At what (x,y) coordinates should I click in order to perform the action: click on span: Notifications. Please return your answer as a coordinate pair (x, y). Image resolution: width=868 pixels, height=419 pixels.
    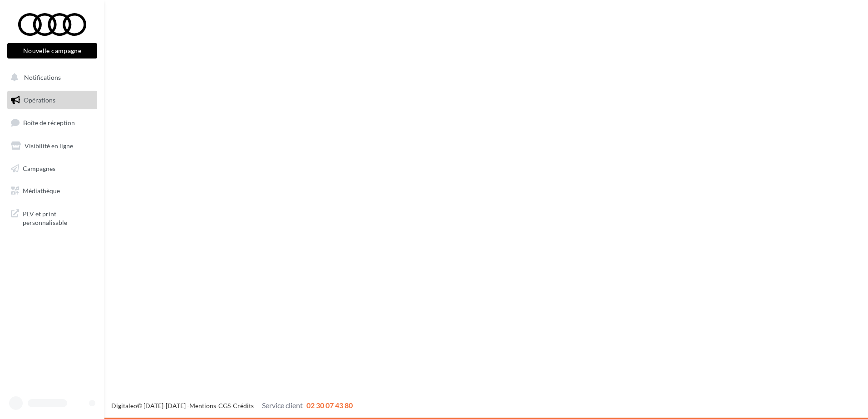
    Looking at the image, I should click on (42, 77).